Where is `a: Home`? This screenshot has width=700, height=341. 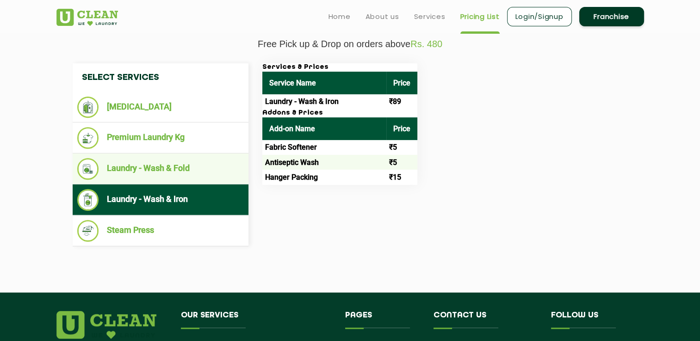 a: Home is located at coordinates (339, 17).